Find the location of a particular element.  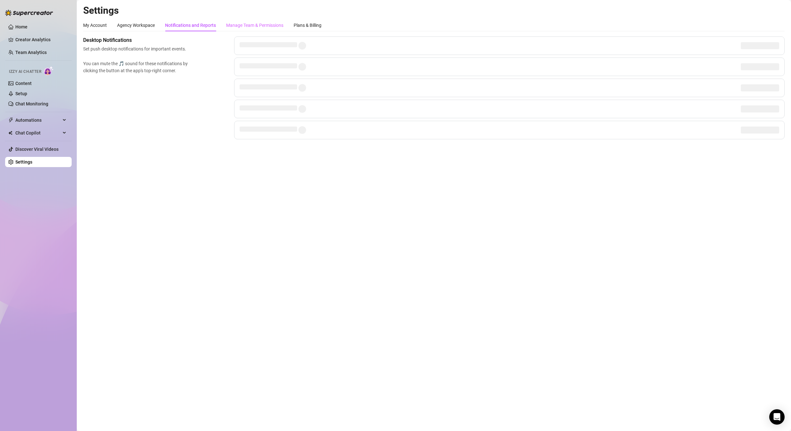

a: Discover Viral Videos is located at coordinates (37, 149).